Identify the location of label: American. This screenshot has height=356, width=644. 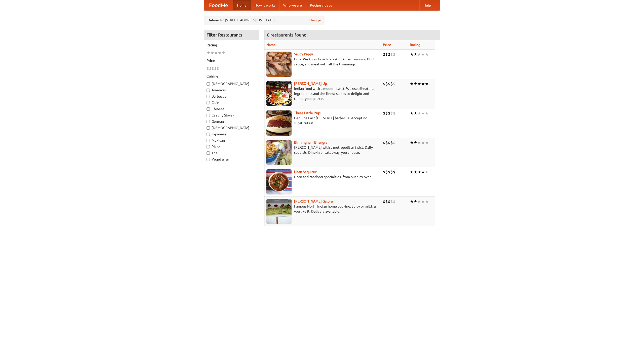
(232, 90).